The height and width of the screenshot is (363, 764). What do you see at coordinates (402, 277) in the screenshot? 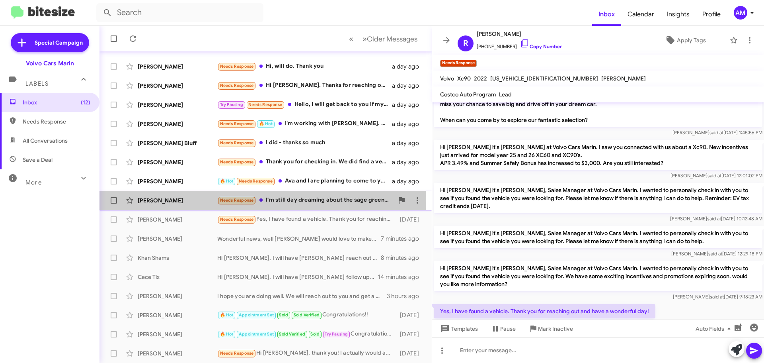
I see `div: 14 minutes ago` at bounding box center [402, 277].